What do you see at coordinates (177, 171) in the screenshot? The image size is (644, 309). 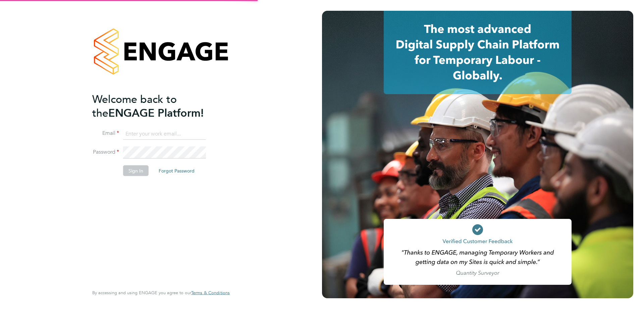 I see `button: Forgot Password` at bounding box center [177, 171].